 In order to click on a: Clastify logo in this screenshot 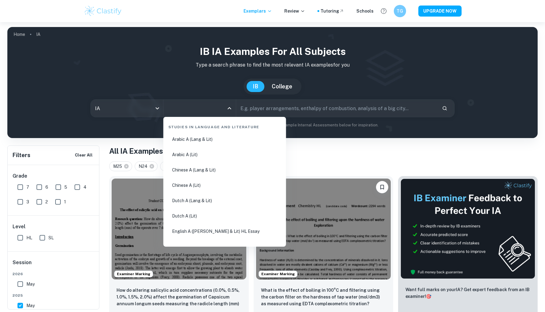, I will do `click(103, 11)`.